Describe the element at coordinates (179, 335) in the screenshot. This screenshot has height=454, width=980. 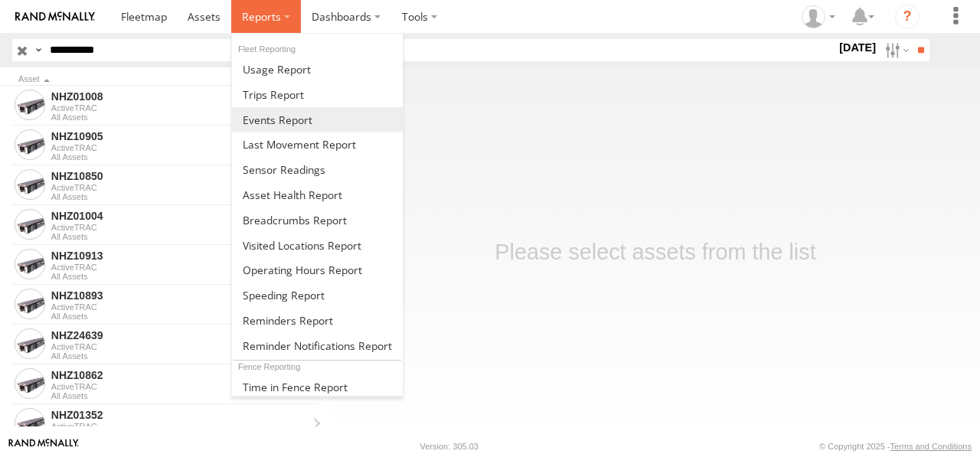
I see `div: NHZ24639 - View Asset History` at that location.